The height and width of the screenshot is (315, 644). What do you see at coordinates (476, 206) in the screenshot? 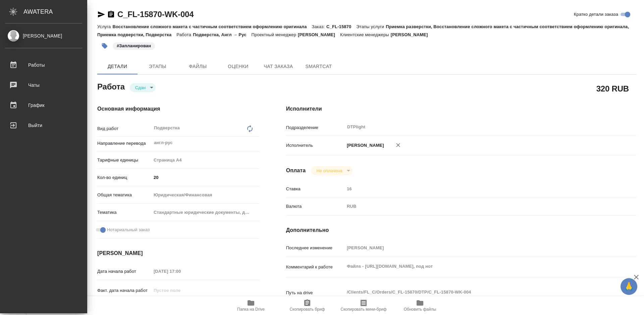
I see `div: RUB` at bounding box center [476, 206].